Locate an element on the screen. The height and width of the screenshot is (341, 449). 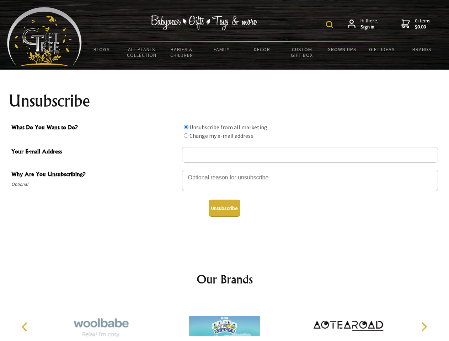
img: Babywear - Gifts - Toys & more is located at coordinates (204, 23).